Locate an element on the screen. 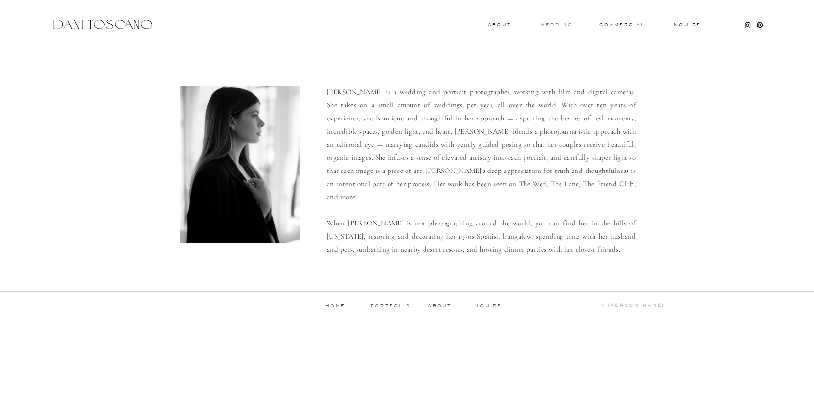  a: portfolio is located at coordinates (391, 306).